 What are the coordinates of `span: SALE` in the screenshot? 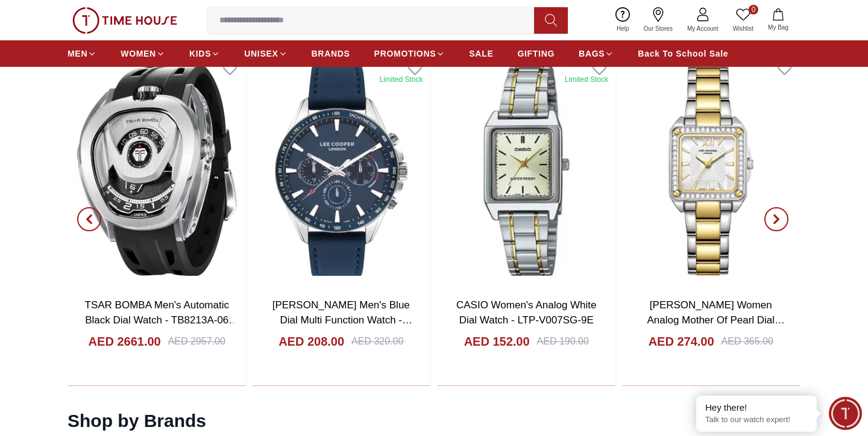 It's located at (481, 53).